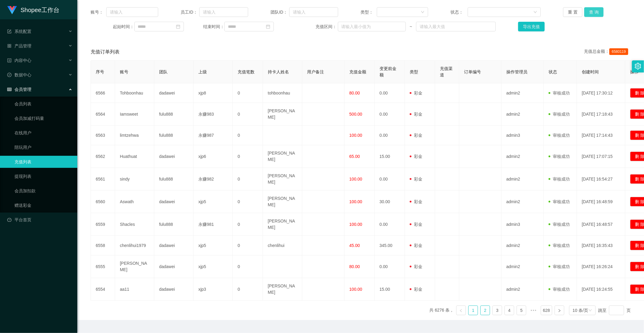 The height and width of the screenshot is (333, 644). Describe the element at coordinates (547, 310) in the screenshot. I see `li: 628` at that location.